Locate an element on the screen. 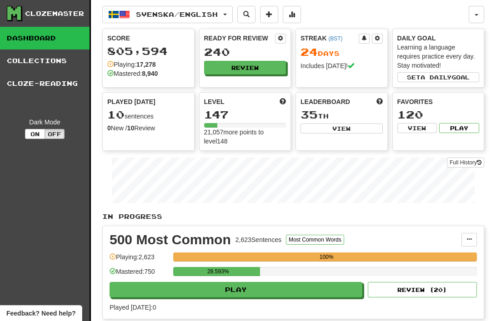  button: Most Common Words is located at coordinates (315, 240).